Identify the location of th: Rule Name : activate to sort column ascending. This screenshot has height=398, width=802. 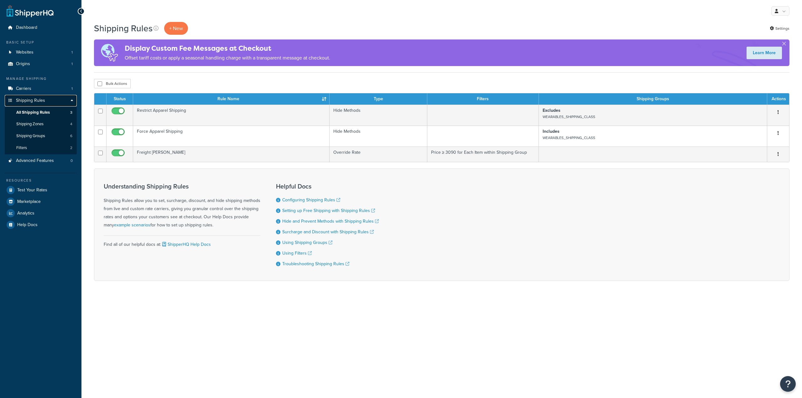
(231, 99).